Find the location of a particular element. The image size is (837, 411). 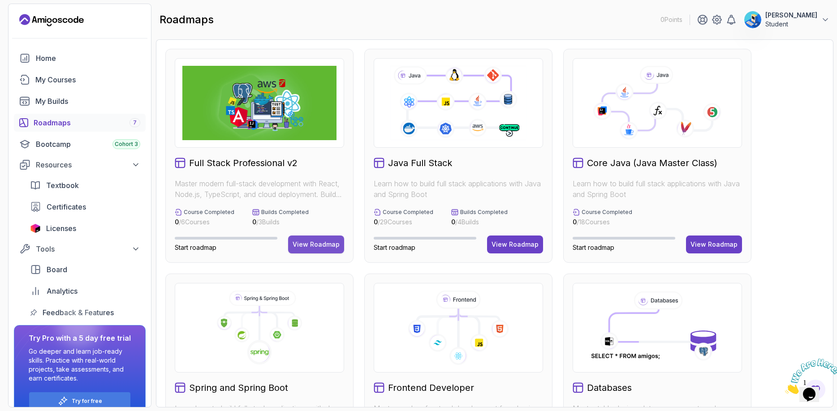

h2: Java Full Stack is located at coordinates (420, 163).